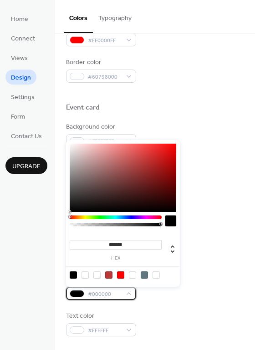 The image size is (255, 350). What do you see at coordinates (26, 165) in the screenshot?
I see `button: Upgrade` at bounding box center [26, 165].